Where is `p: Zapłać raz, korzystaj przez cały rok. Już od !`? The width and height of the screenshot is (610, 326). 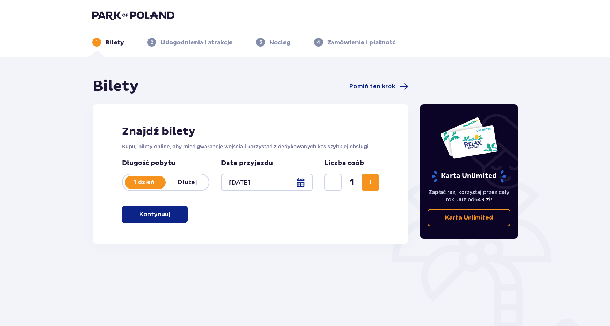
p: Zapłać raz, korzystaj przez cały rok. Już od ! is located at coordinates (469, 196).